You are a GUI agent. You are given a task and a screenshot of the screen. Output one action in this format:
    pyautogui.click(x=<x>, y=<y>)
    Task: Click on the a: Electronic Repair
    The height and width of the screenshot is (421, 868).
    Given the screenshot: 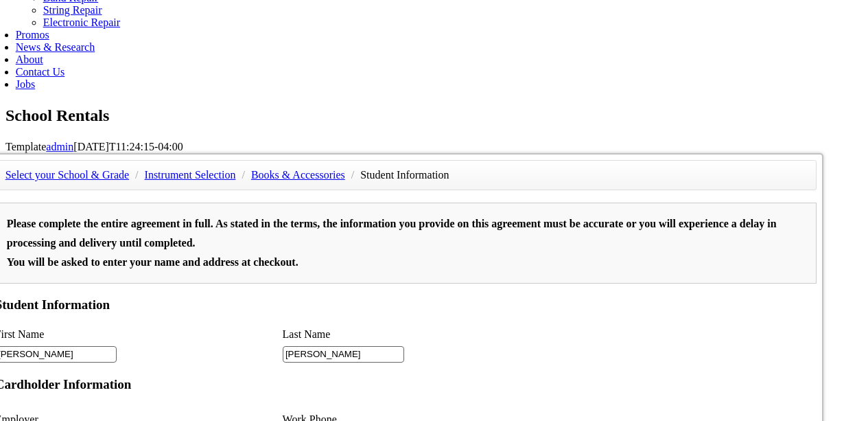 What is the action you would take?
    pyautogui.click(x=82, y=22)
    